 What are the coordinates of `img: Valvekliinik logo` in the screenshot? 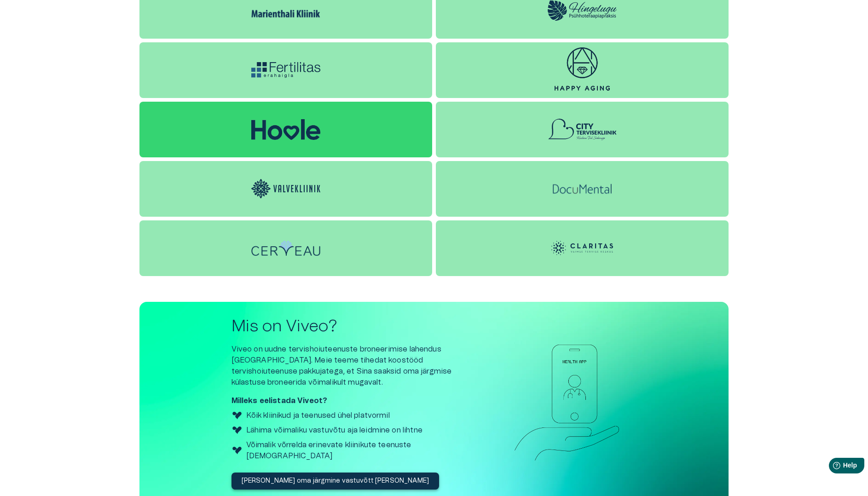 It's located at (286, 188).